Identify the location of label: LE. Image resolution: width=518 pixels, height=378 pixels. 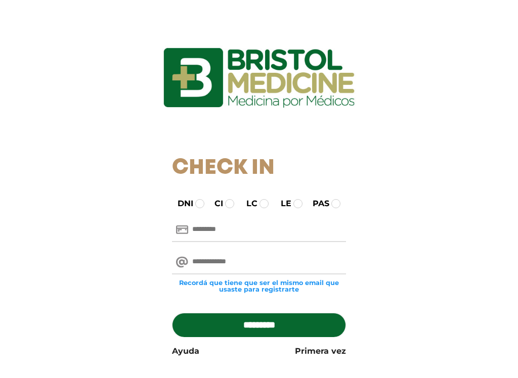
(281, 204).